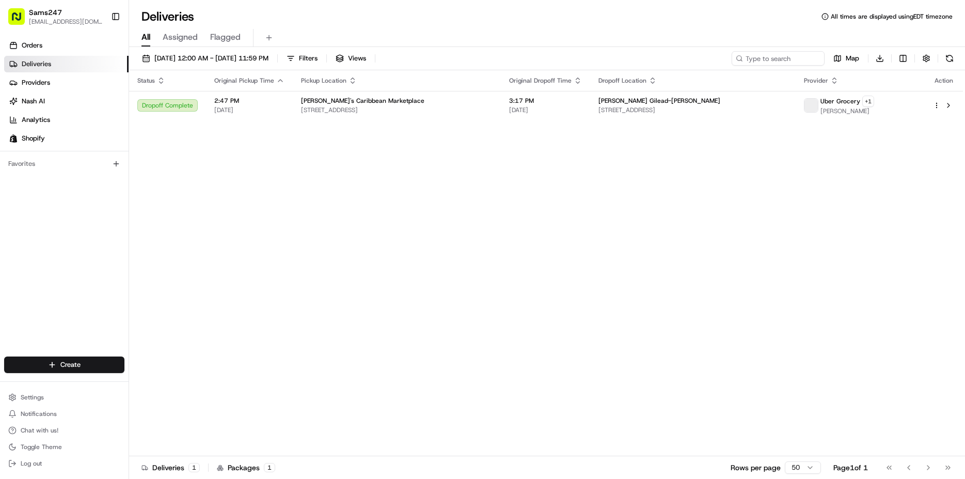 The height and width of the screenshot is (479, 965). Describe the element at coordinates (45, 12) in the screenshot. I see `span: Sams247` at that location.